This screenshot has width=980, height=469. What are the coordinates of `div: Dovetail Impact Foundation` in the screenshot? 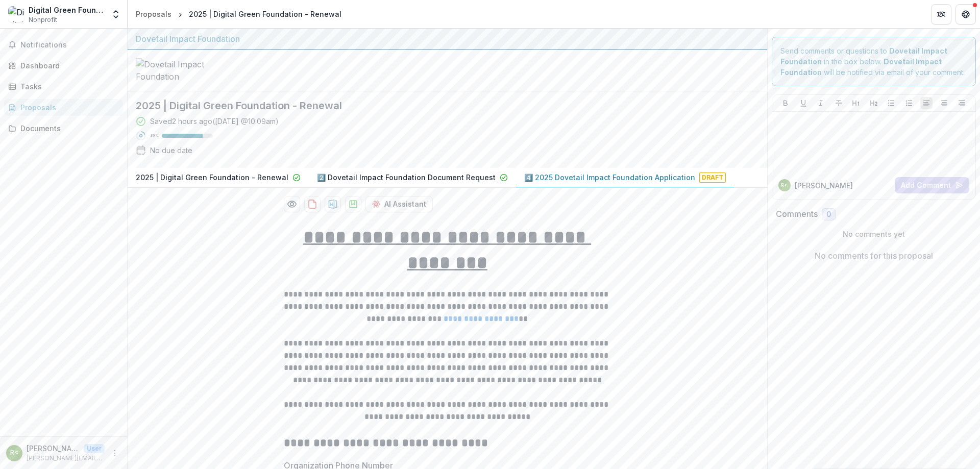 It's located at (448, 39).